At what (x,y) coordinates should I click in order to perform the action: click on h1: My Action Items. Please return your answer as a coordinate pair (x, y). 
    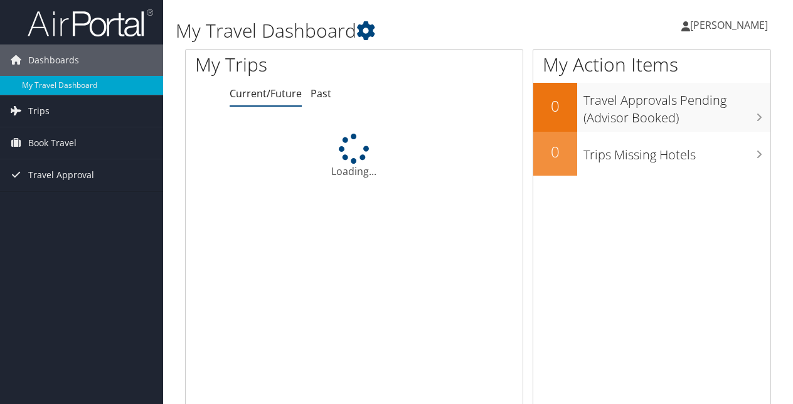
    Looking at the image, I should click on (652, 65).